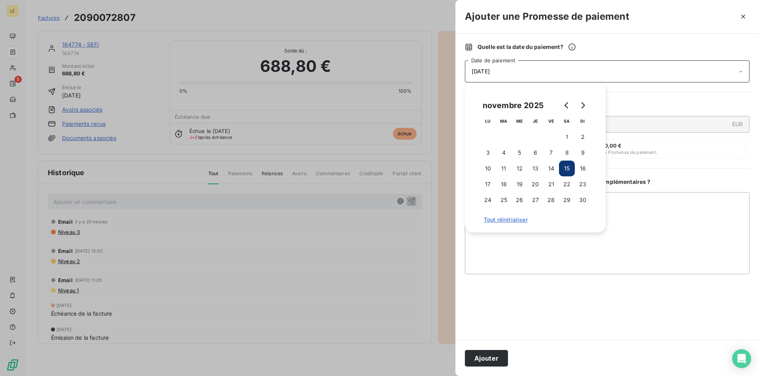  I want to click on button: 10, so click(488, 169).